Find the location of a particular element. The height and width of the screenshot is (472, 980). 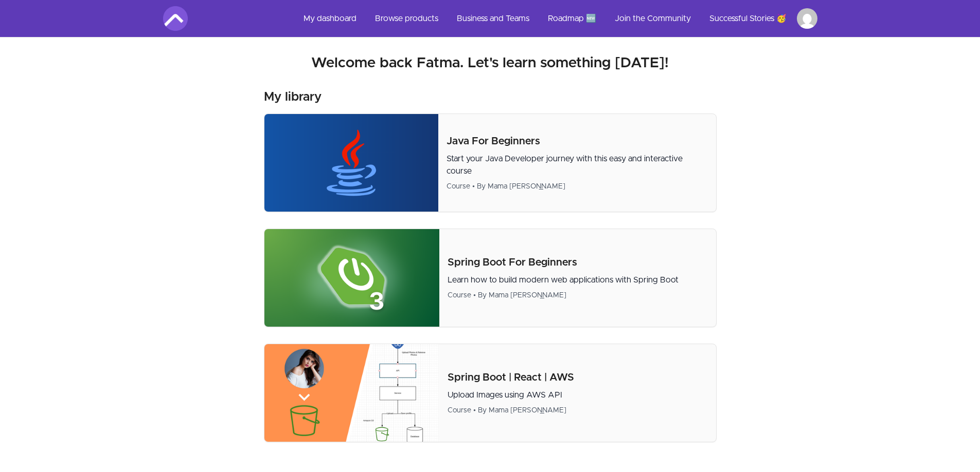

img: Profile image for Fatma Awad is located at coordinates (807, 19).